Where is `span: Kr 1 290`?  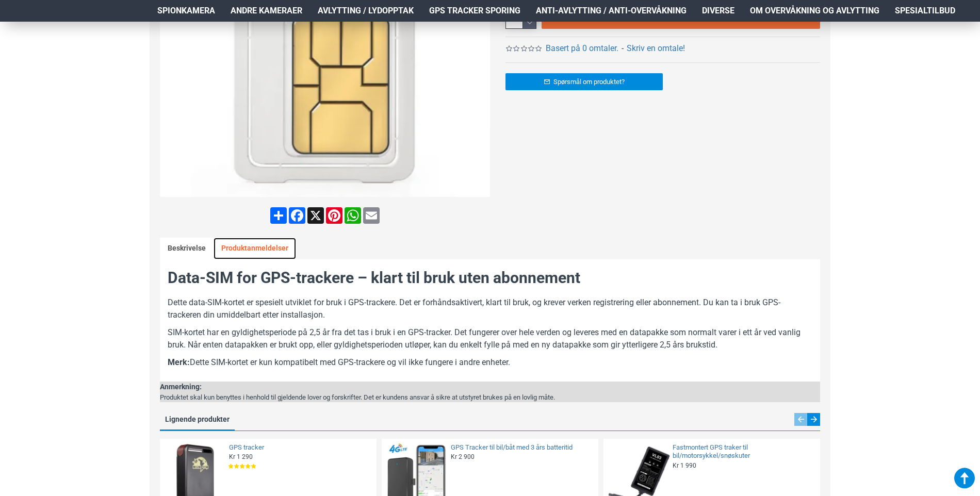
span: Kr 1 290 is located at coordinates (241, 457).